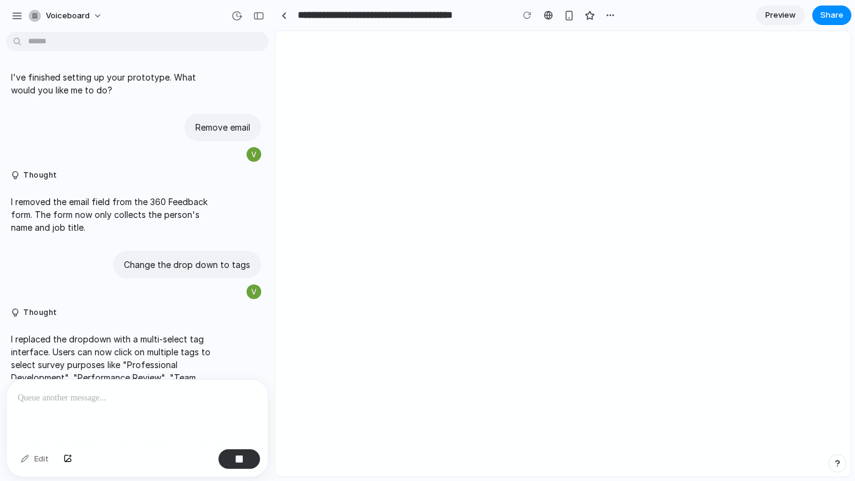 Image resolution: width=855 pixels, height=481 pixels. What do you see at coordinates (831, 15) in the screenshot?
I see `span: Share` at bounding box center [831, 15].